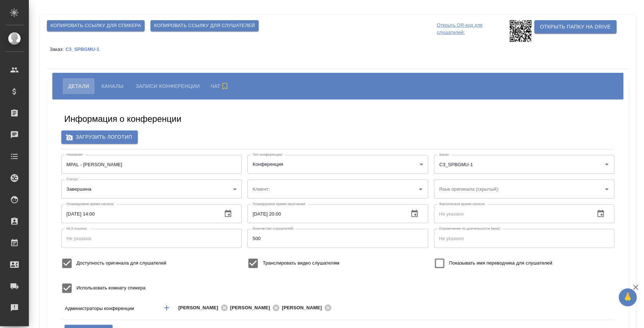 This screenshot has height=328, width=644. I want to click on div: Завершена, so click(152, 189).